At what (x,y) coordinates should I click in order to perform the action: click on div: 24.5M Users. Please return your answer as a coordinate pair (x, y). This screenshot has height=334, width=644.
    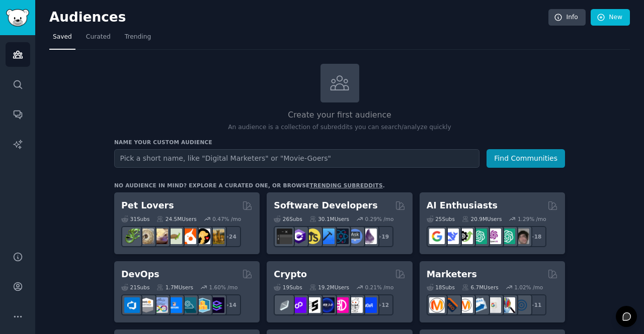
    Looking at the image, I should click on (176, 219).